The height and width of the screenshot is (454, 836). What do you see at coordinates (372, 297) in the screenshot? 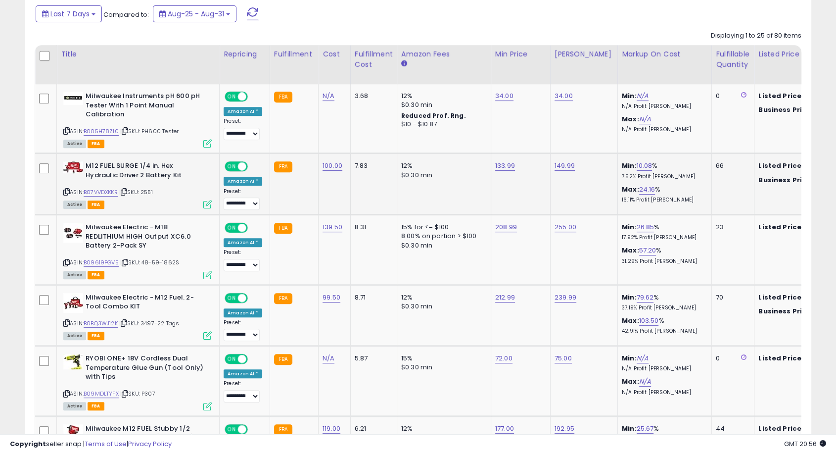
I see `div: 8.71` at bounding box center [372, 297].